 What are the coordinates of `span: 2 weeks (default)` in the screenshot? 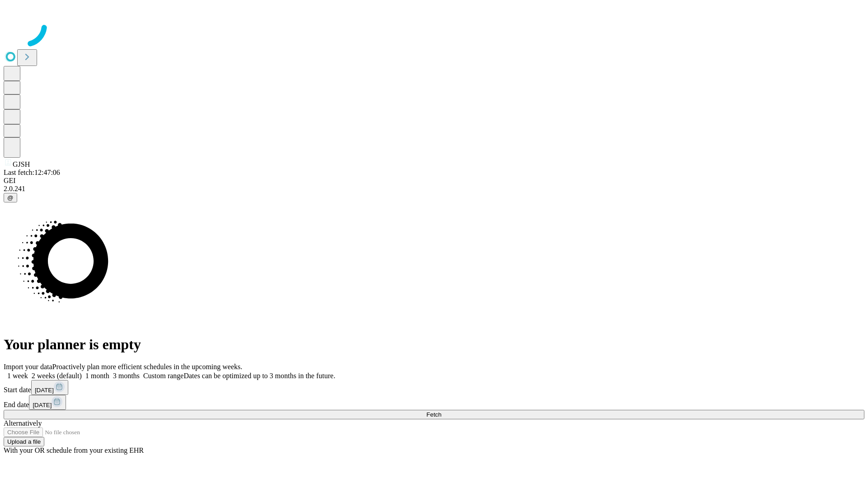 It's located at (57, 376).